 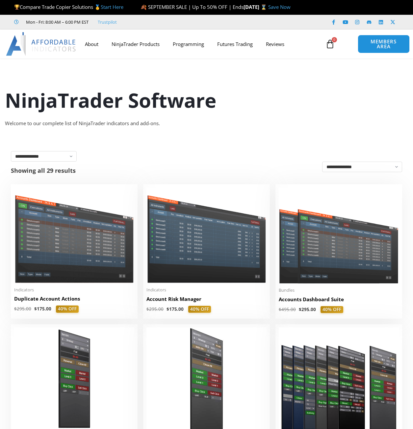 I want to click on h2: Account Risk Manager, so click(x=206, y=299).